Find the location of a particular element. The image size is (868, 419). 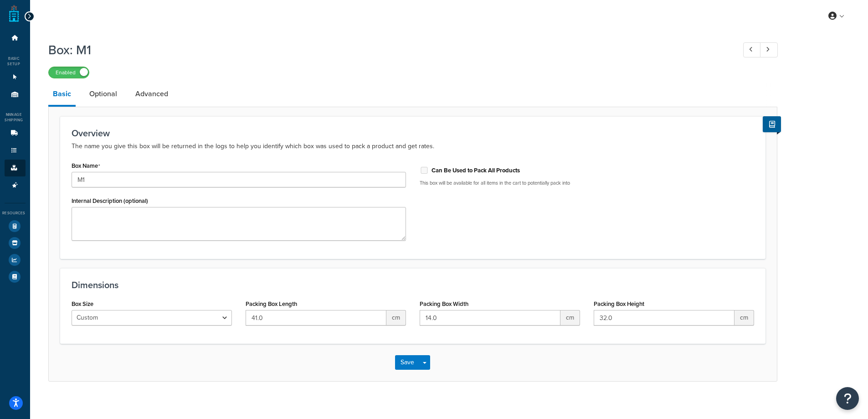

li: Advanced Features is located at coordinates (15, 185).